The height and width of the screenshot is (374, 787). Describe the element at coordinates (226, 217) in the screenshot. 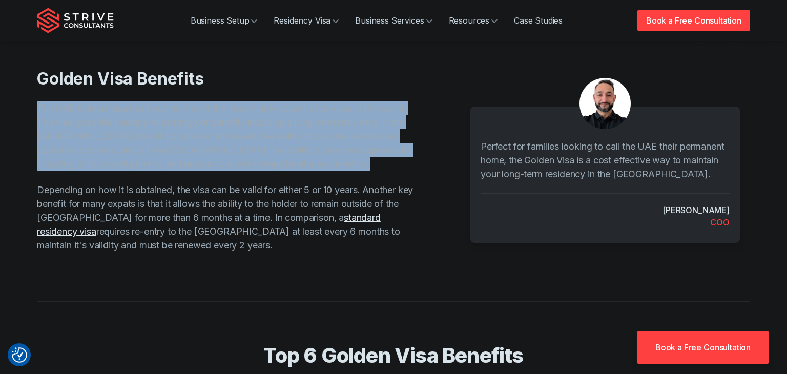

I see `p: Depending on how it is obtained, the visa can be valid for either 5 or 10 years. Another key bene...` at that location.